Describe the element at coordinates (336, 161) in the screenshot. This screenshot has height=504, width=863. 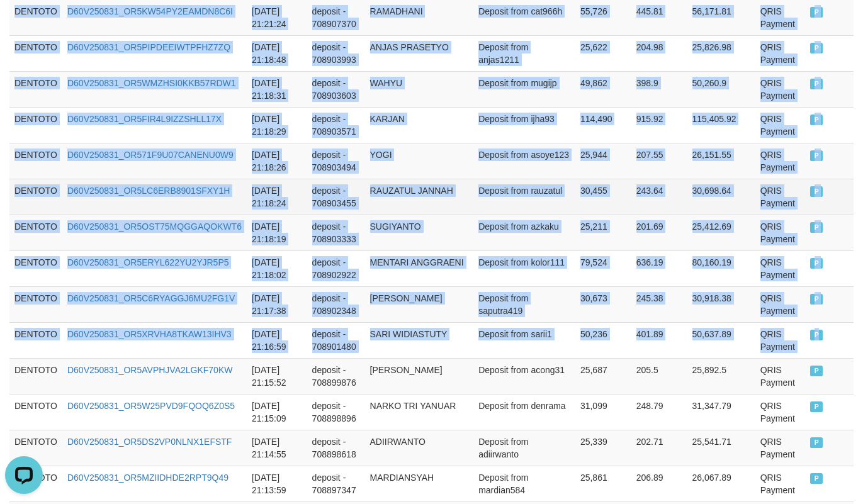
I see `td: deposit - 708903494` at that location.